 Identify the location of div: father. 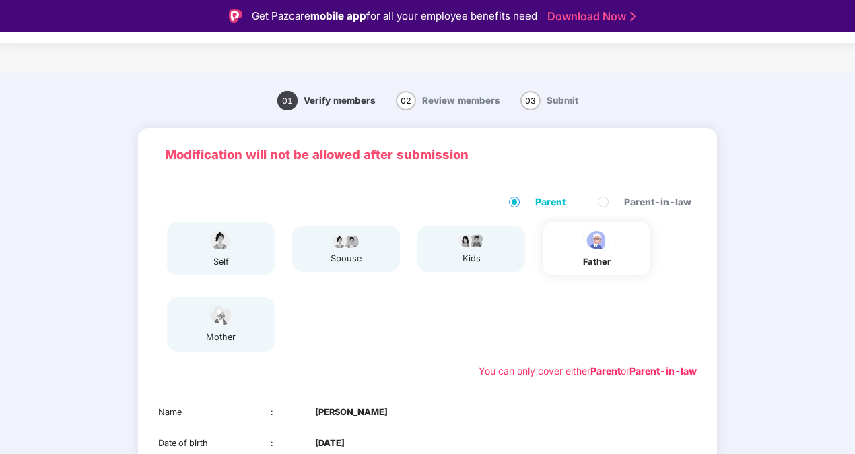
(596, 262).